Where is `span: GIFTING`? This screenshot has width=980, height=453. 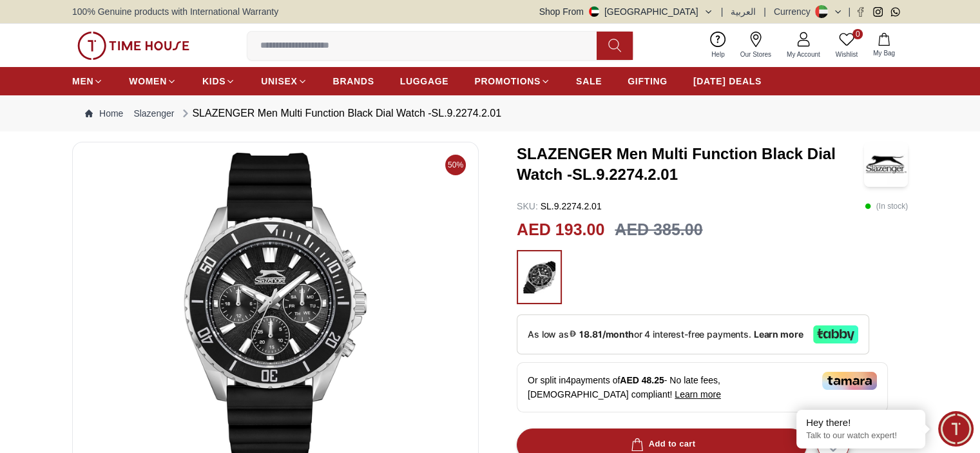
span: GIFTING is located at coordinates (648, 81).